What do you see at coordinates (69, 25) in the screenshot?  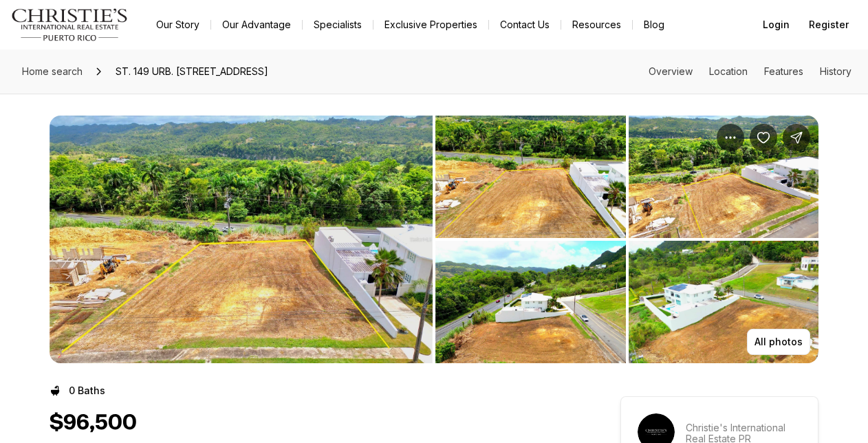 I see `a: logo` at bounding box center [69, 25].